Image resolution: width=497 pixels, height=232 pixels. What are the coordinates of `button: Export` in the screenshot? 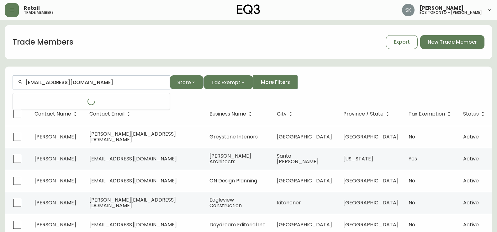 It's located at (401, 42).